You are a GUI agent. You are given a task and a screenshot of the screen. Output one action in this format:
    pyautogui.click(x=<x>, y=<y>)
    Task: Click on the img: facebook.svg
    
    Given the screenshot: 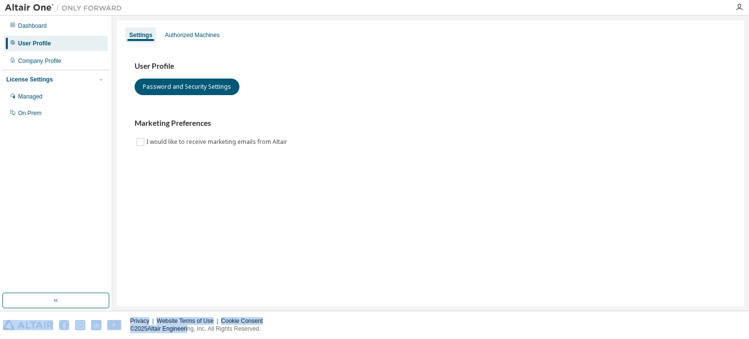 What is the action you would take?
    pyautogui.click(x=64, y=325)
    